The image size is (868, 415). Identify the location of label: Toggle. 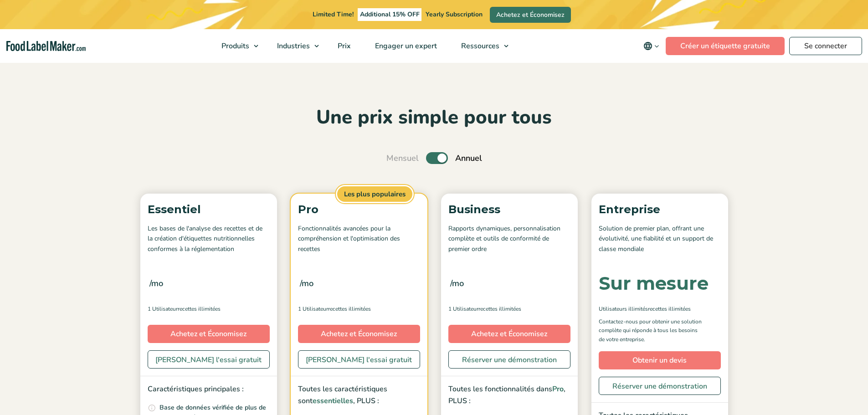
(437, 158).